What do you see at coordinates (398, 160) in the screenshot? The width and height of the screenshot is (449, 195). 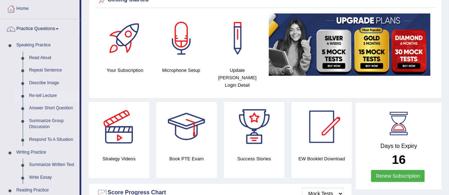 I see `b: 16` at bounding box center [398, 160].